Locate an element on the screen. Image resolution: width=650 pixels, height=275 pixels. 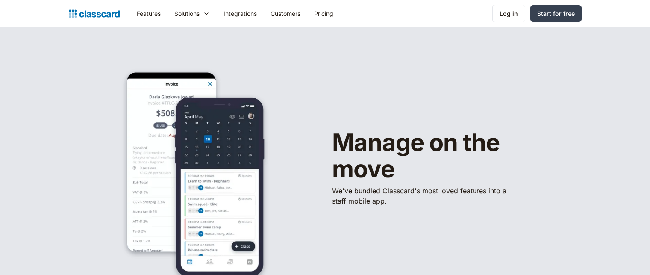
a: Customers is located at coordinates (285, 13).